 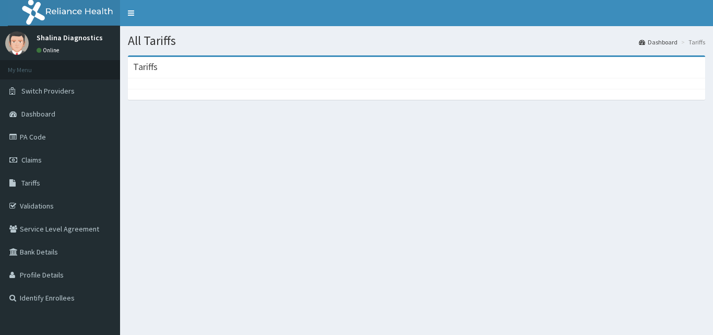 What do you see at coordinates (659, 42) in the screenshot?
I see `a: Dashboard` at bounding box center [659, 42].